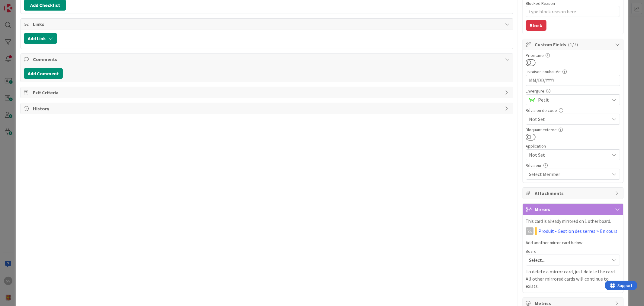  I want to click on span: Mirrors, so click(574, 209).